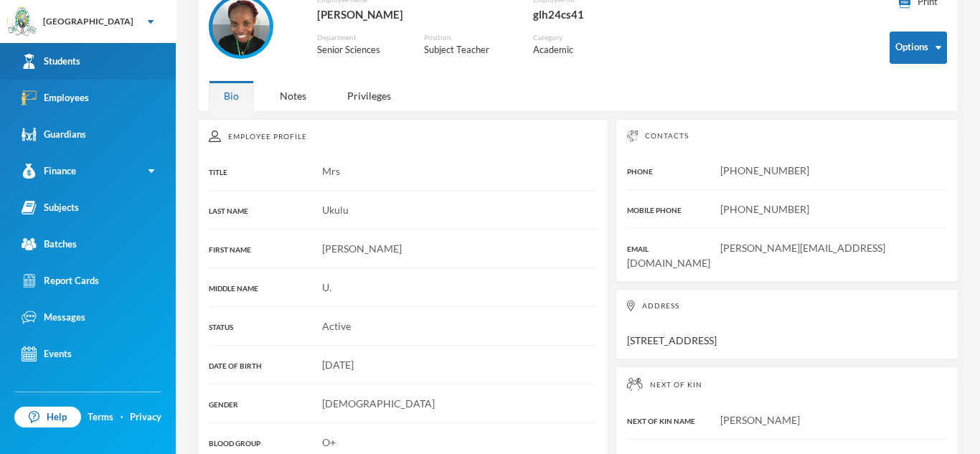 Image resolution: width=980 pixels, height=454 pixels. What do you see at coordinates (467, 37) in the screenshot?
I see `div: Position` at bounding box center [467, 37].